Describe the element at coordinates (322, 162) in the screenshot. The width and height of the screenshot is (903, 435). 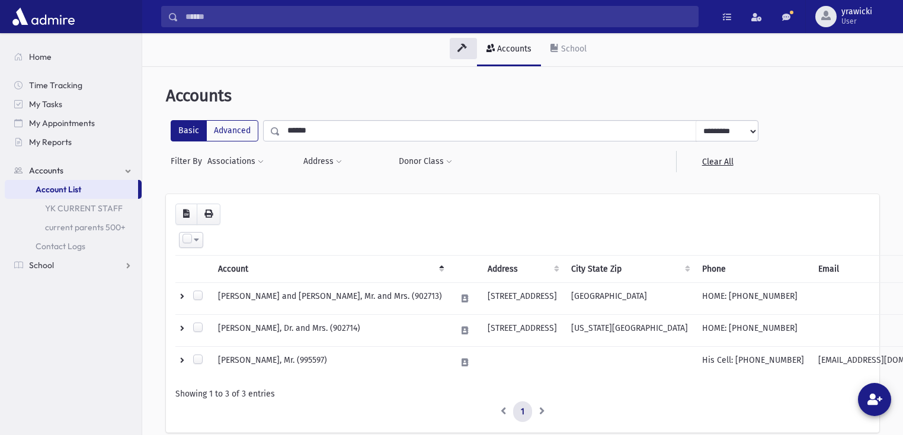
I see `button: Address` at that location.